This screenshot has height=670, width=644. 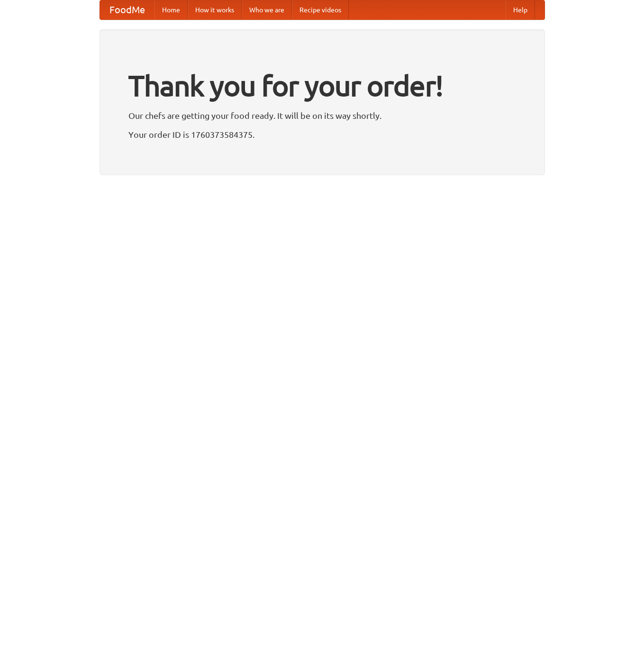 What do you see at coordinates (215, 10) in the screenshot?
I see `a: How it works` at bounding box center [215, 10].